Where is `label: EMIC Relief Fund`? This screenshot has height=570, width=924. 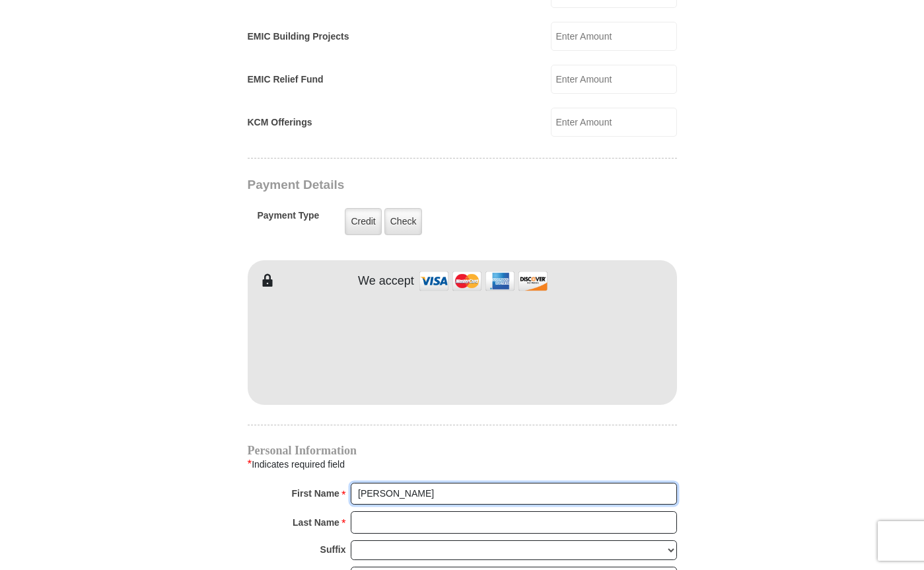
label: EMIC Relief Fund is located at coordinates (285, 79).